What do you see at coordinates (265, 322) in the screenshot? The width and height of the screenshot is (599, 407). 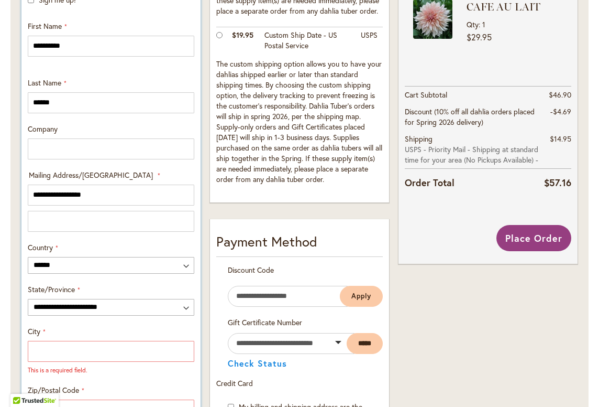 I see `span: Gift Certificate Number` at bounding box center [265, 322].